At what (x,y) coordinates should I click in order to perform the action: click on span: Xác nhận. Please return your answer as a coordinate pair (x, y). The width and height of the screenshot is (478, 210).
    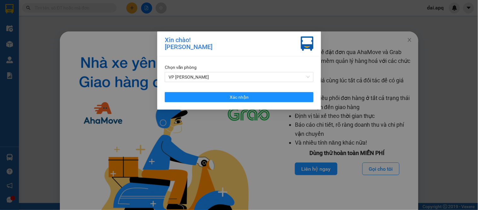
    Looking at the image, I should click on (239, 97).